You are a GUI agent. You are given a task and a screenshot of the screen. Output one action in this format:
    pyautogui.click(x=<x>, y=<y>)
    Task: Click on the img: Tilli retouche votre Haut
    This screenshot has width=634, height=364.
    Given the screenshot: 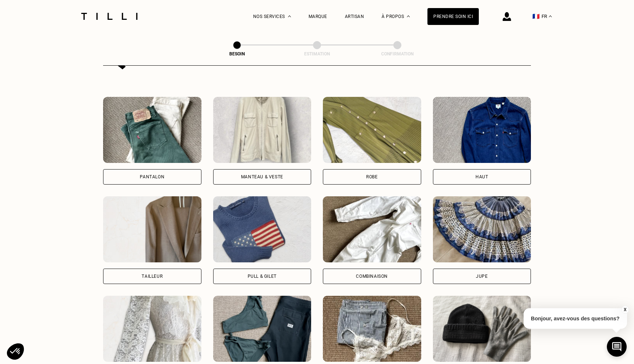 What is the action you would take?
    pyautogui.click(x=482, y=130)
    